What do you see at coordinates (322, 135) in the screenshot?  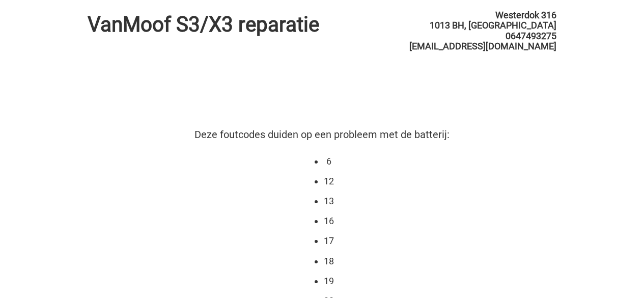 I see `span: Deze foutcodes duiden op een probleem met de batterij:` at bounding box center [322, 135].